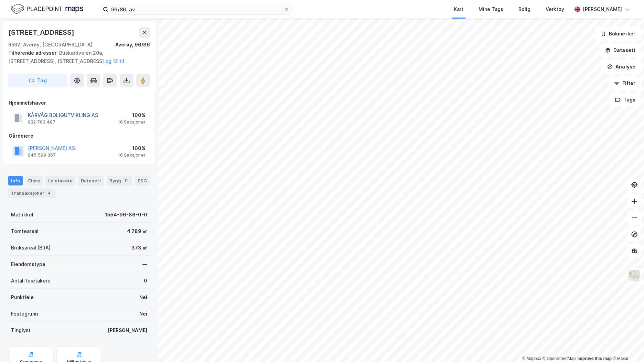  What do you see at coordinates (621, 67) in the screenshot?
I see `button: Analyse` at bounding box center [621, 67].